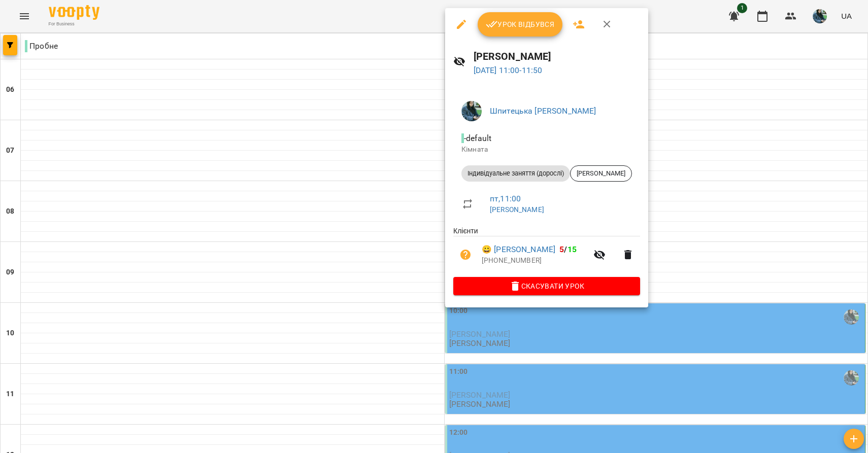 The image size is (868, 453). I want to click on img: 279930827415d9cea2993728a837c773.jpg, so click(472, 111).